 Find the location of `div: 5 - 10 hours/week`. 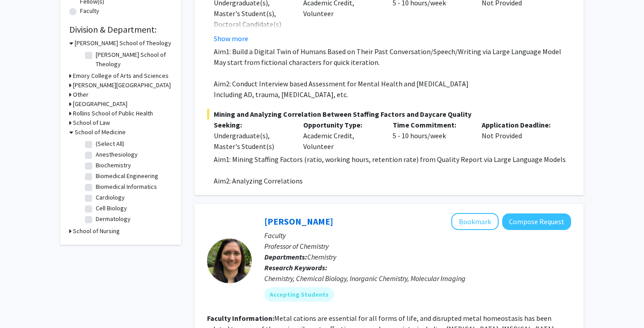

div: 5 - 10 hours/week is located at coordinates (430, 136).